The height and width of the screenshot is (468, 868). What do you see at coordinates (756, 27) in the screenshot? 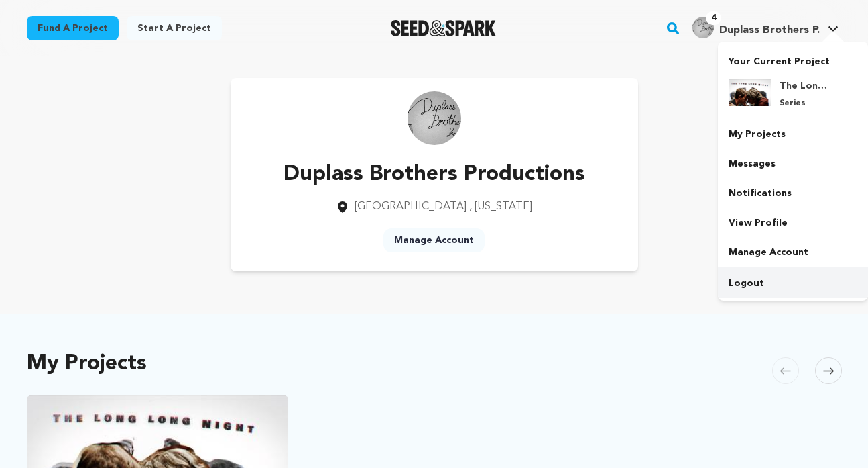
I see `div: Duplass Brothers P.'s Profile` at bounding box center [756, 27].